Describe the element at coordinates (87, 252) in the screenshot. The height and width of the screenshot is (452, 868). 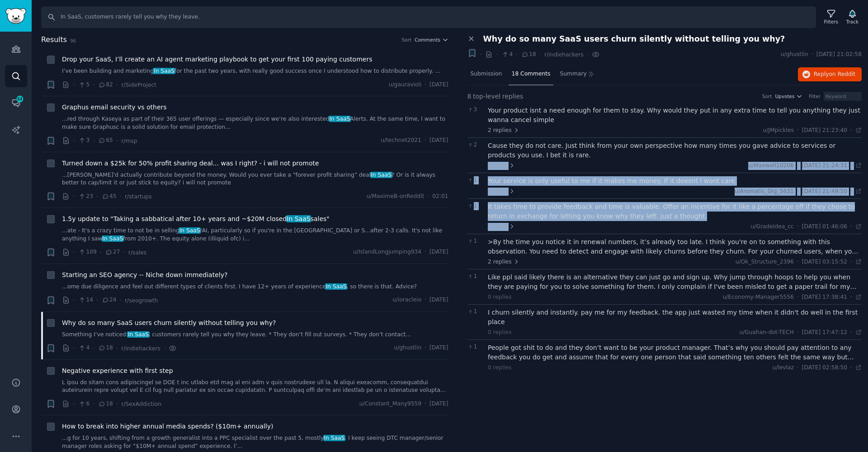
I see `span: 109` at that location.